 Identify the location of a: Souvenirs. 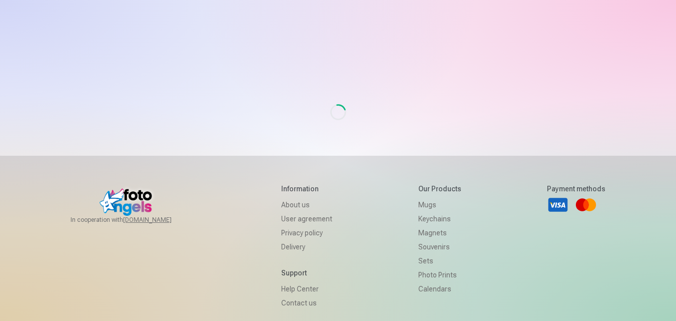
(440, 247).